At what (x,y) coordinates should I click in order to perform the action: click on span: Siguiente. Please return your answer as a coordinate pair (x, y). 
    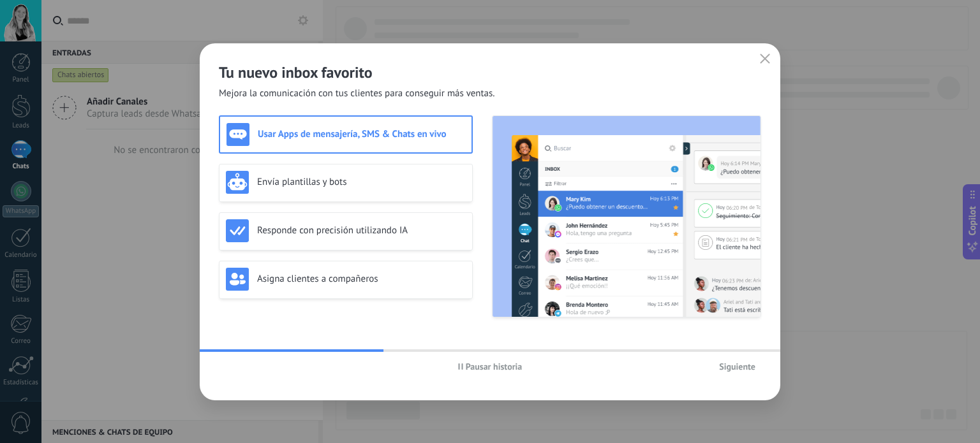
    Looking at the image, I should click on (736, 367).